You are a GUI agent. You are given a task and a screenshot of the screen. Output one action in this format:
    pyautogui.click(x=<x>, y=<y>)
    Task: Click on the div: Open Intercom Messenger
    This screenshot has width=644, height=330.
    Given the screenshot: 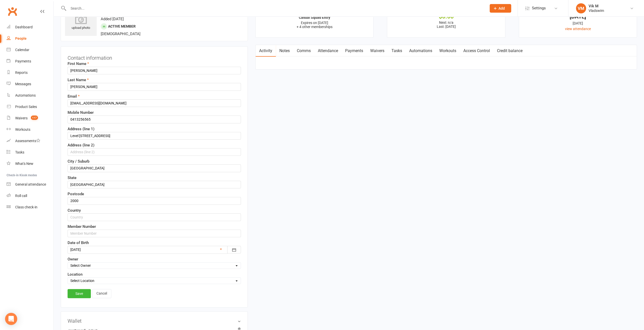 What is the action you would take?
    pyautogui.click(x=11, y=319)
    